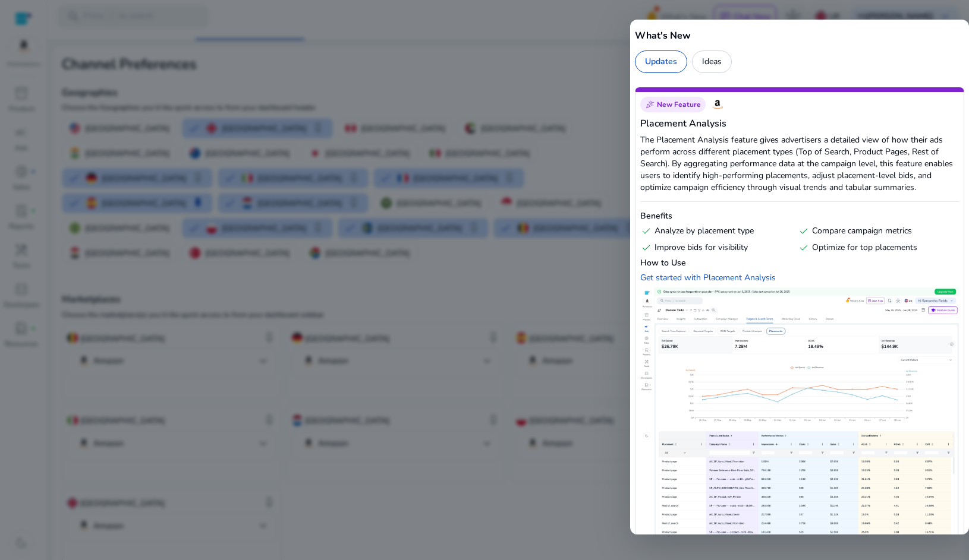 The width and height of the screenshot is (969, 560). Describe the element at coordinates (711, 62) in the screenshot. I see `div: Ideas` at that location.